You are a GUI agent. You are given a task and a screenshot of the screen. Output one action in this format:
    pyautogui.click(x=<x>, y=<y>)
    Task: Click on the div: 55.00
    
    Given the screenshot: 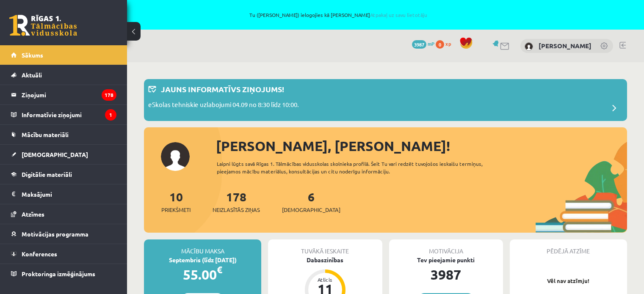 What is the action you would take?
    pyautogui.click(x=203, y=274)
    